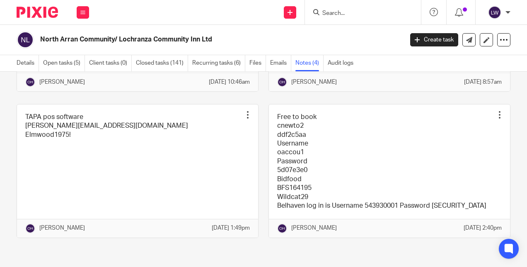 Image resolution: width=527 pixels, height=267 pixels. Describe the element at coordinates (37, 12) in the screenshot. I see `img: Pixie` at that location.